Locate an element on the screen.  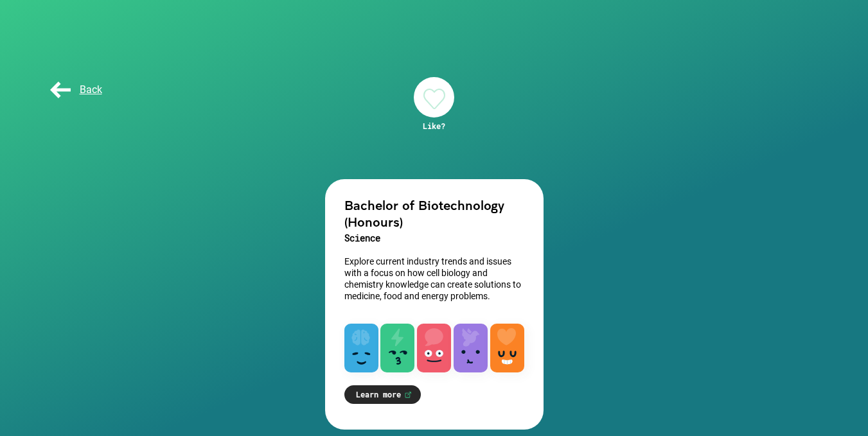
h2: Bachelor of Biotechnology (Honours) is located at coordinates (434, 213).